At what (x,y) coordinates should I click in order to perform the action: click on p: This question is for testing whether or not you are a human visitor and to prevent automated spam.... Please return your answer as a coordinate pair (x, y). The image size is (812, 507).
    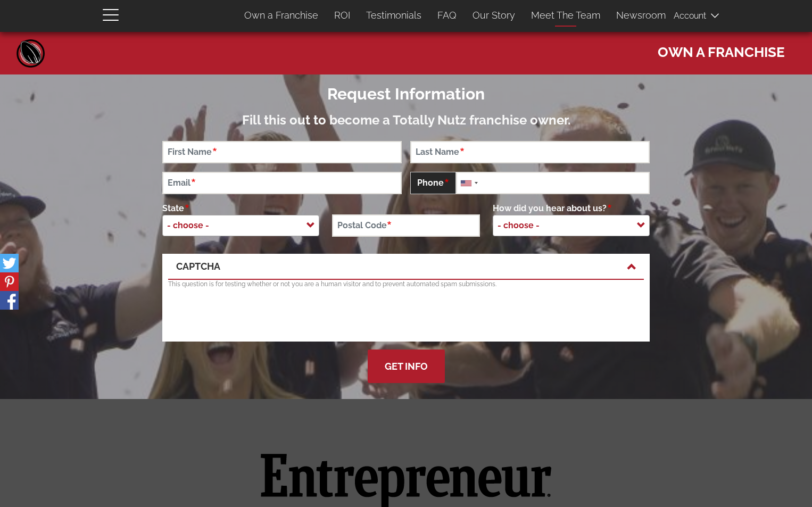
    Looking at the image, I should click on (406, 284).